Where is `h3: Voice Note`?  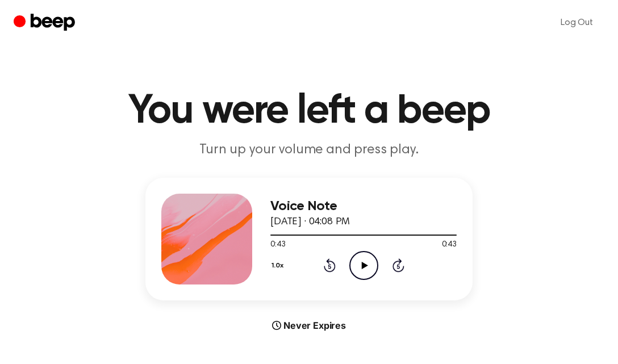 h3: Voice Note is located at coordinates (363, 206).